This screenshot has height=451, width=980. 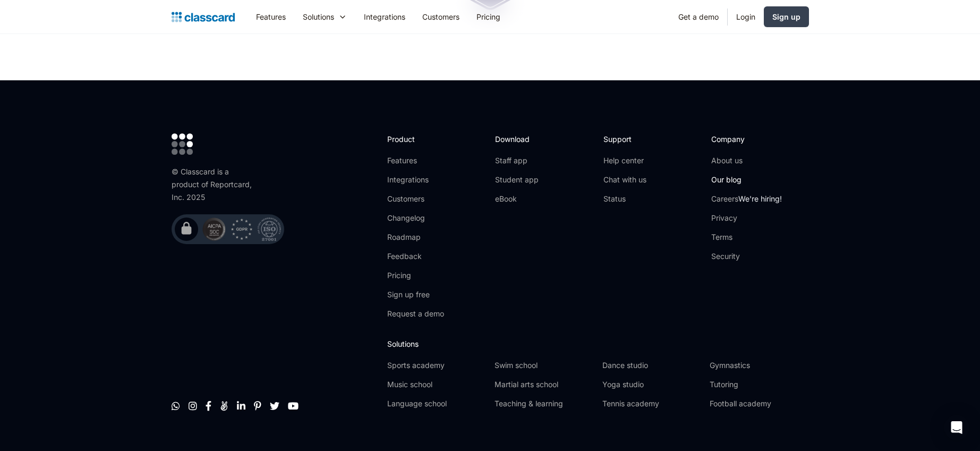 I want to click on a: Help center, so click(x=624, y=161).